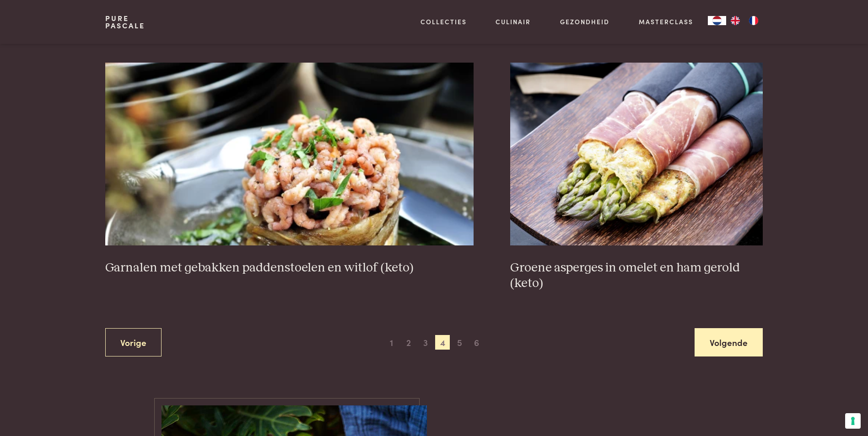  What do you see at coordinates (666, 21) in the screenshot?
I see `a: Masterclass` at bounding box center [666, 21].